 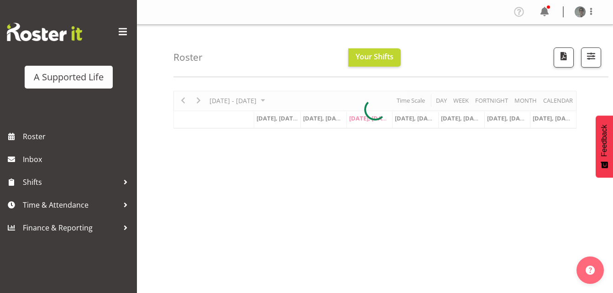 I want to click on img: Rosterit website logo, so click(x=44, y=32).